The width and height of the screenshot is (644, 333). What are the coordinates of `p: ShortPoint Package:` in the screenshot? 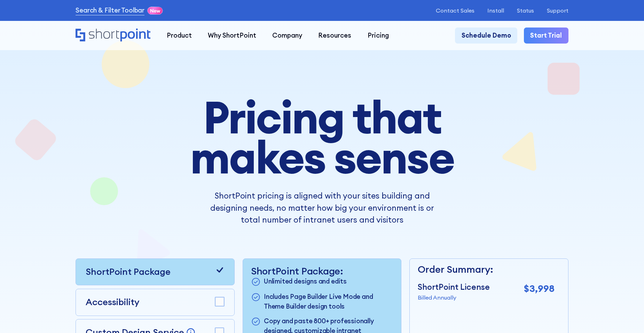 It's located at (322, 270).